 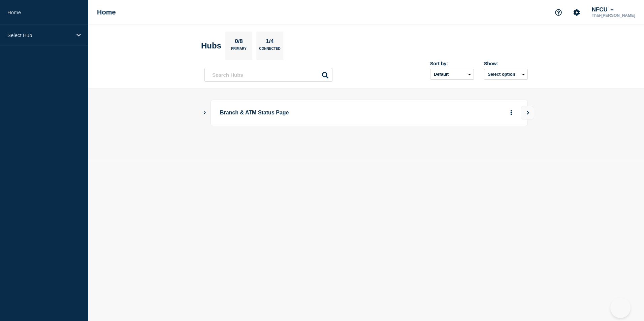 I want to click on p: 1/4, so click(x=270, y=42).